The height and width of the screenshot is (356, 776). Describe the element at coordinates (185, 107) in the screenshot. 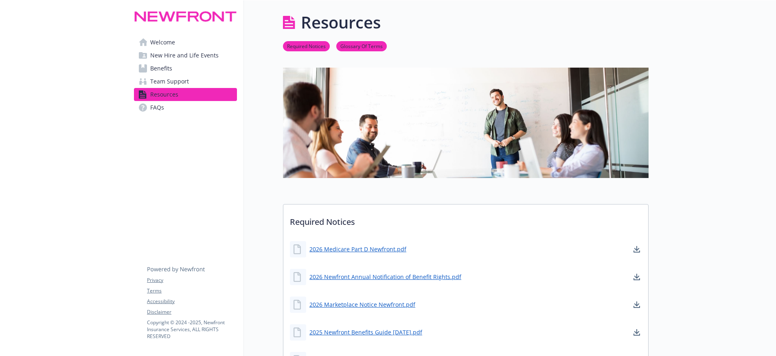

I see `a: FAQs` at that location.